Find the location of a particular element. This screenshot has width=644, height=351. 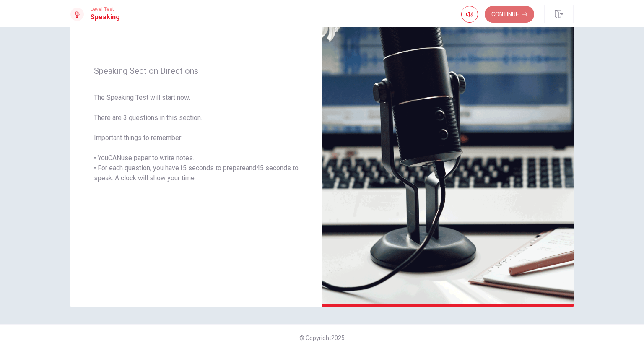

u: CAN is located at coordinates (114, 158).